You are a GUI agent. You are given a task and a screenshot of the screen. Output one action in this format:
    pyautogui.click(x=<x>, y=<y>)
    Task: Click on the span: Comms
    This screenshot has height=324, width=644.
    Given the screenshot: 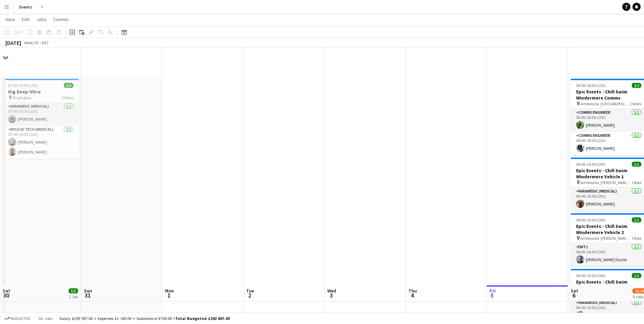 What is the action you would take?
    pyautogui.click(x=61, y=20)
    